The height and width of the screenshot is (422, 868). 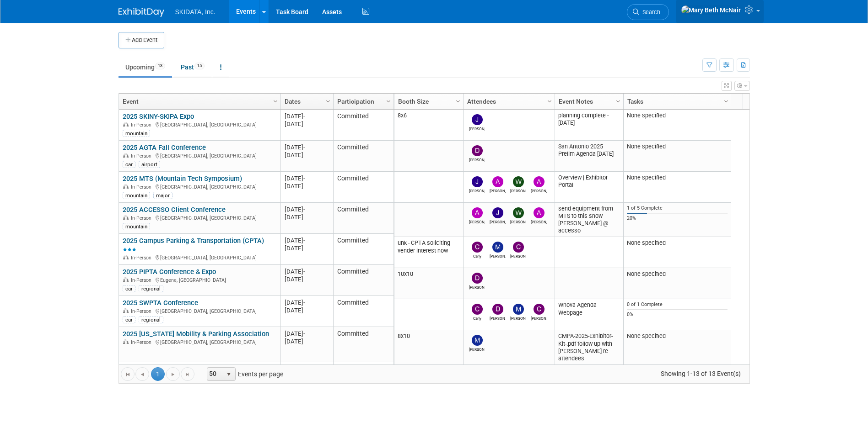 What do you see at coordinates (149, 164) in the screenshot?
I see `div: airport` at bounding box center [149, 164].